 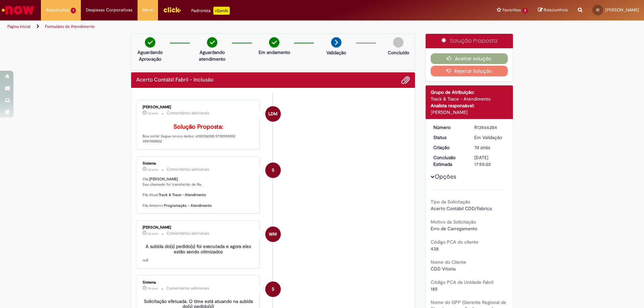 What do you see at coordinates (398, 42) in the screenshot?
I see `img: img-circle-grey.png` at bounding box center [398, 42].